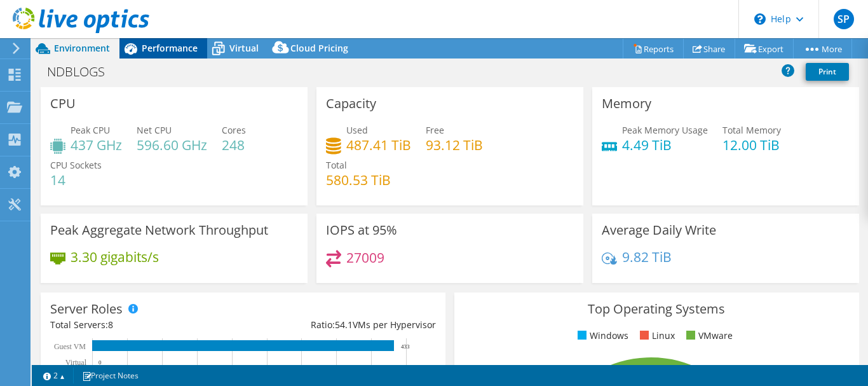 The height and width of the screenshot is (386, 868). Describe the element at coordinates (338, 325) in the screenshot. I see `div: Ratio: VMs per Hypervisor` at that location.